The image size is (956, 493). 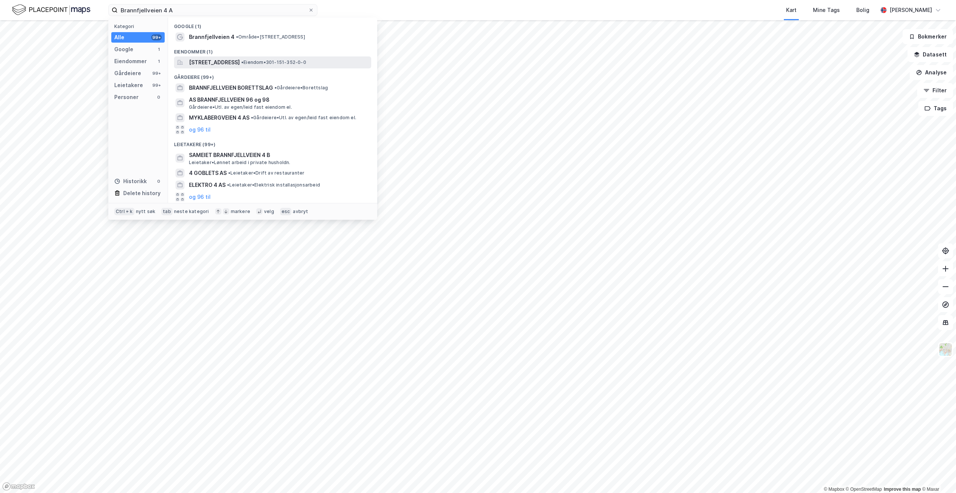 I want to click on button: Filter, so click(x=935, y=90).